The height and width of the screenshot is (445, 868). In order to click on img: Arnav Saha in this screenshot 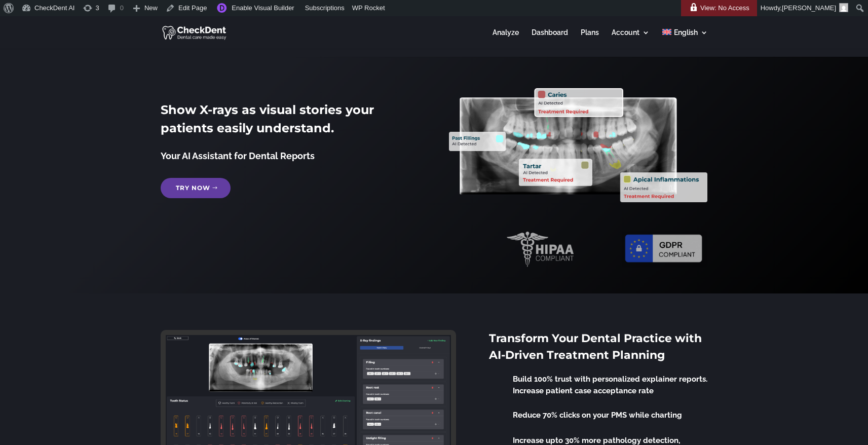, I will do `click(843, 8)`.